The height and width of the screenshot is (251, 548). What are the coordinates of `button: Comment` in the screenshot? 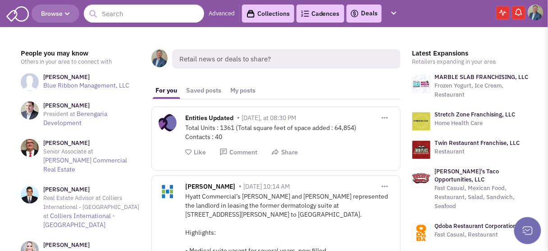 It's located at (238, 152).